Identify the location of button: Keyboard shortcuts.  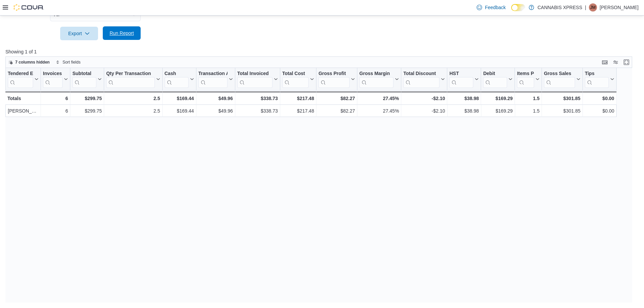
(605, 62).